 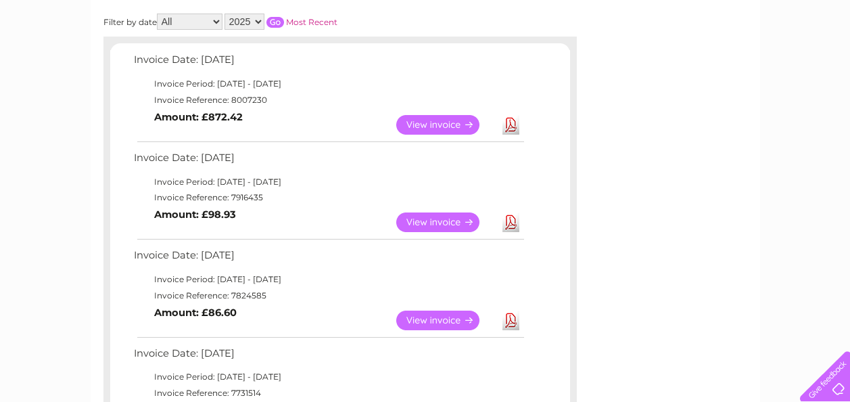 What do you see at coordinates (776, 62) in the screenshot?
I see `a: Contact` at bounding box center [776, 62].